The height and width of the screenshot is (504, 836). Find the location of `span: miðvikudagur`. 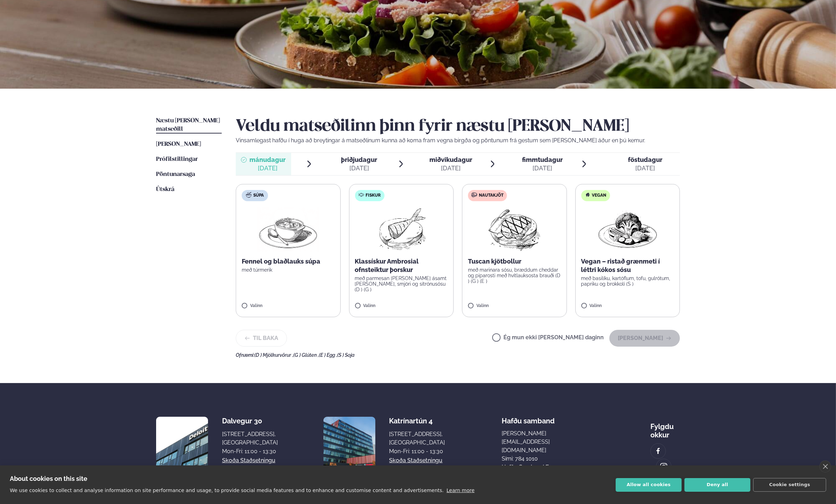

span: miðvikudagur is located at coordinates (451, 160).